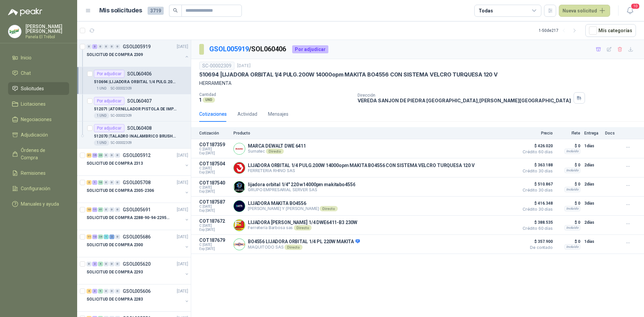 The image size is (644, 317). I want to click on button: 10, so click(630, 11).